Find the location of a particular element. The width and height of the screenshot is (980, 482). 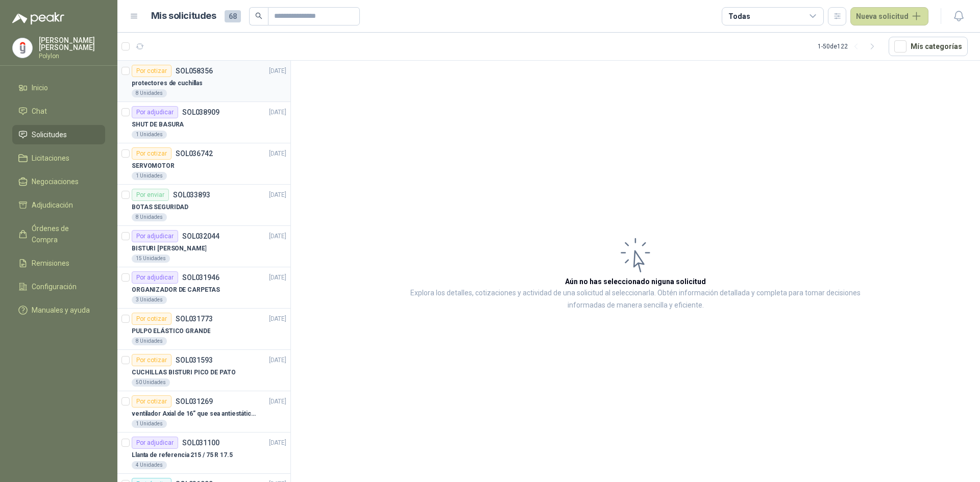

a: Manuales y ayuda is located at coordinates (59, 310).